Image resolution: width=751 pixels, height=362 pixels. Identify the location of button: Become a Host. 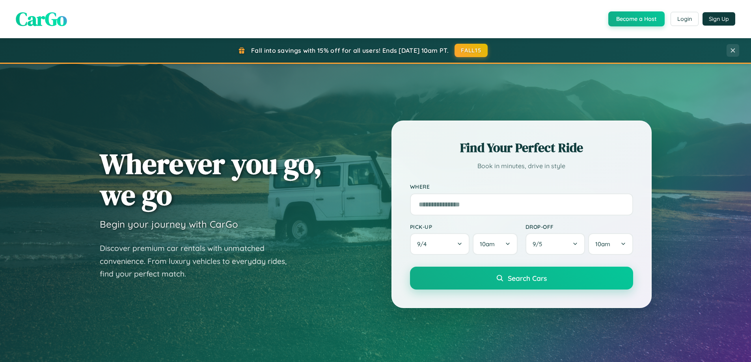
(636, 19).